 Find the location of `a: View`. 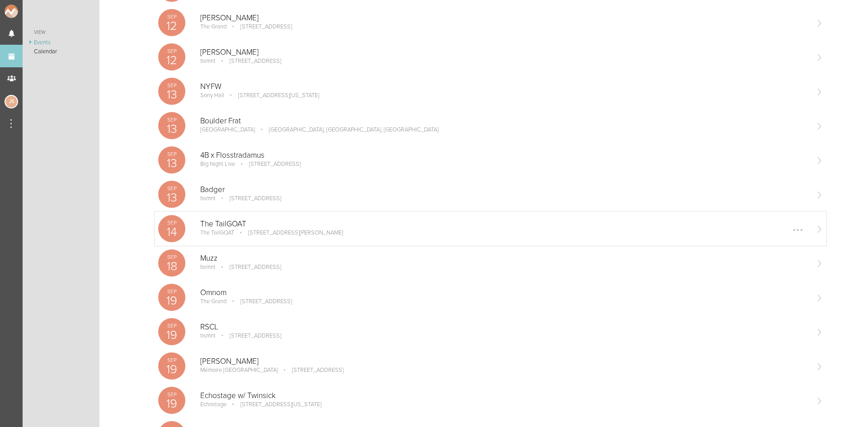

a: View is located at coordinates (61, 33).